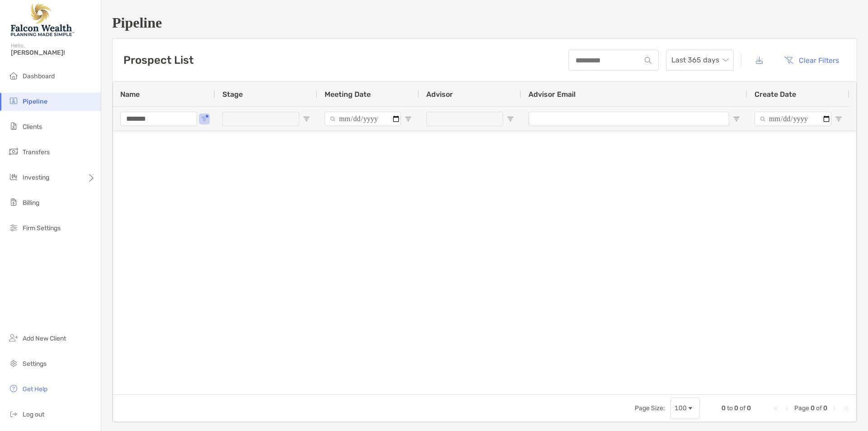  What do you see at coordinates (801, 408) in the screenshot?
I see `span: Page` at bounding box center [801, 408].